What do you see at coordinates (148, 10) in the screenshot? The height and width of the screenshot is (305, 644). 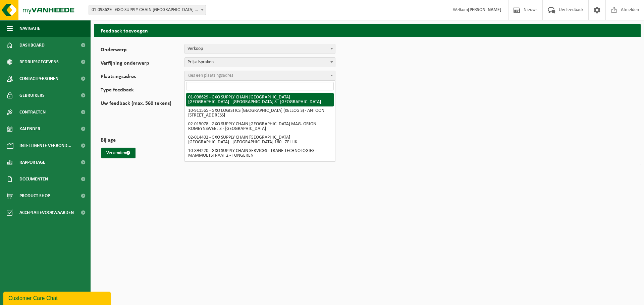 I see `span: 01-098629 - GXO SUPPLY CHAIN ANTWERP NV - ANTWERPEN` at bounding box center [148, 10].